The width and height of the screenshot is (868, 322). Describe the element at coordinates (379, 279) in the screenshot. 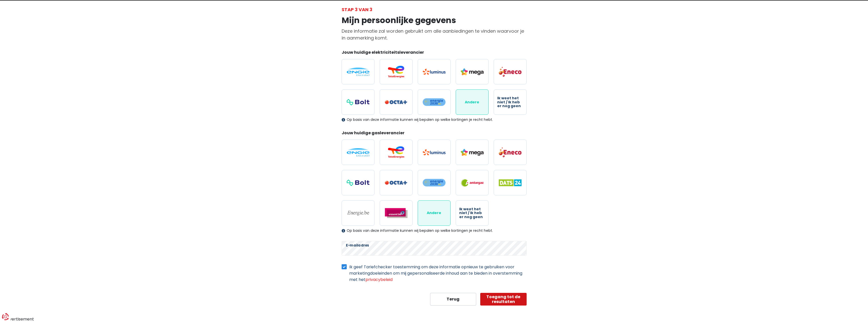

I see `a: privacybeleid` at that location.